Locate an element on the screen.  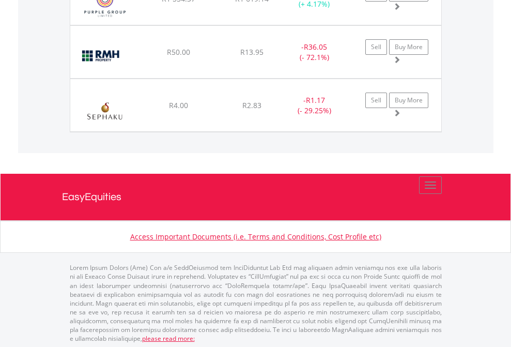
p: Lorem Ipsum Dolors (Ame) Con a/e SeddOeiusmod tem InciDiduntut Lab Etd mag aliquaen admin veniamq... is located at coordinates (256, 303).